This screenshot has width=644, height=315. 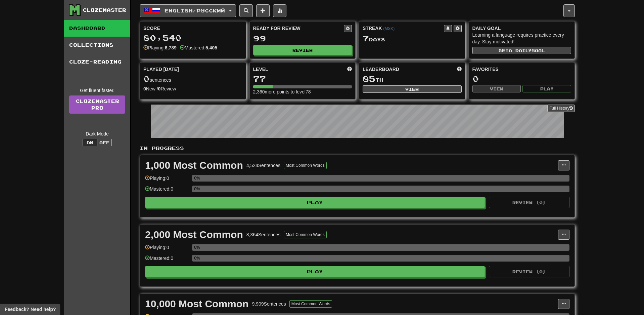 What do you see at coordinates (193, 37) in the screenshot?
I see `div: 80,540` at bounding box center [193, 37].